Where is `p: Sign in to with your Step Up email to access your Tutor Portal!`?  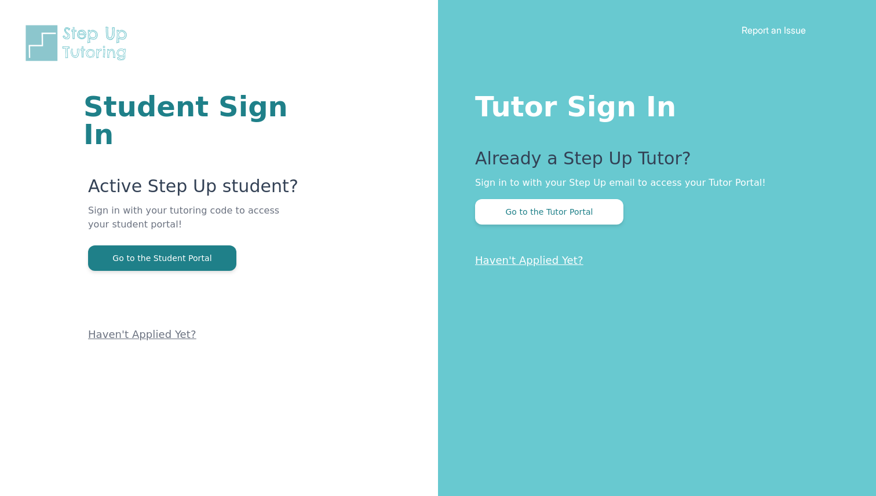
p: Sign in to with your Step Up email to access your Tutor Portal! is located at coordinates (652, 183).